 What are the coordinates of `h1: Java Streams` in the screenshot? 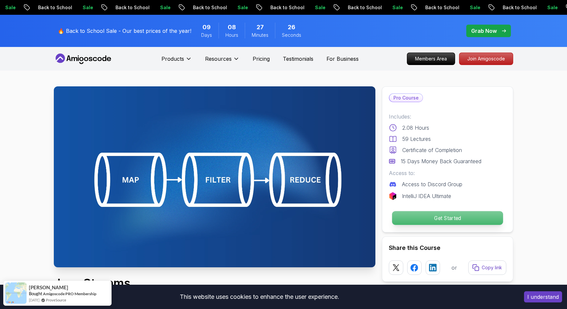 It's located at (106, 283).